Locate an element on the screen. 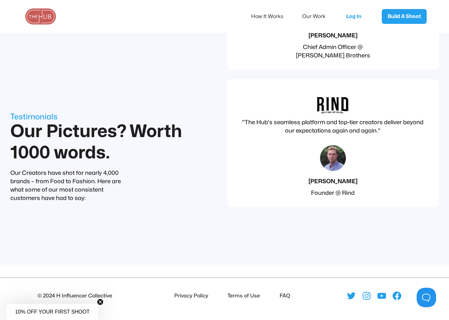  div: © 2024 H Influencer Collective is located at coordinates (75, 296).